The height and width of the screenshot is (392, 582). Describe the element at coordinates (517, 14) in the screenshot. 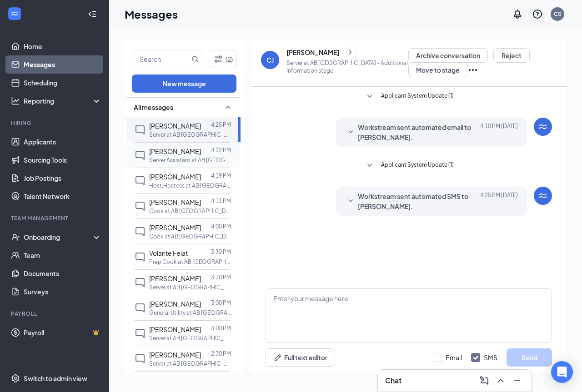

I see `svg: Notifications` at that location.